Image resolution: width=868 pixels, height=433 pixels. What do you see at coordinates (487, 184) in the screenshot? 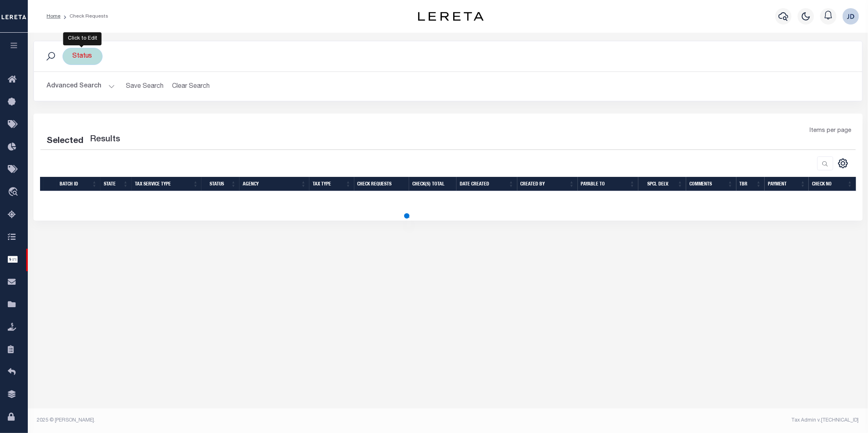
I see `th: Date Created` at bounding box center [487, 184].